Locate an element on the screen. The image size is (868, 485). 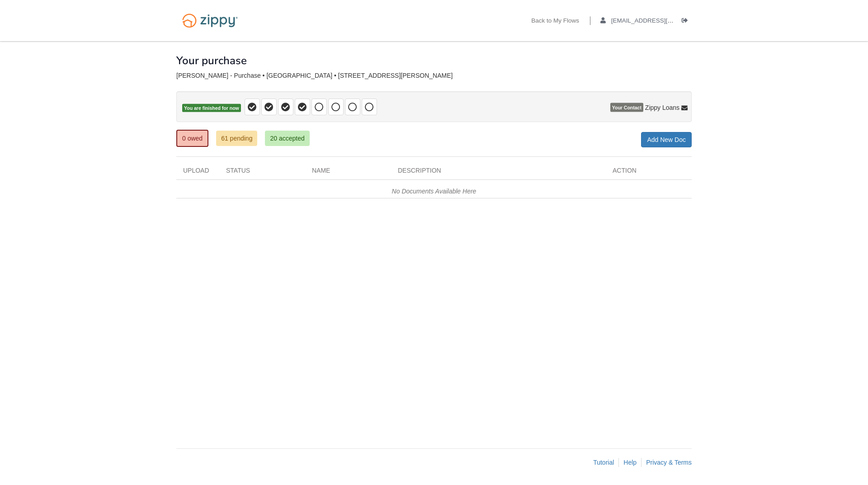
a: Tutorial is located at coordinates (603, 463).